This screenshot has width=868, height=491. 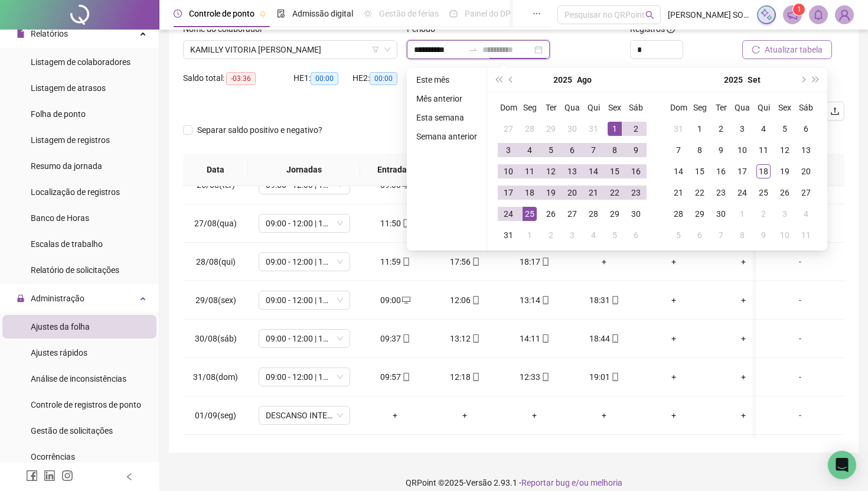 I want to click on div: 12, so click(x=551, y=171).